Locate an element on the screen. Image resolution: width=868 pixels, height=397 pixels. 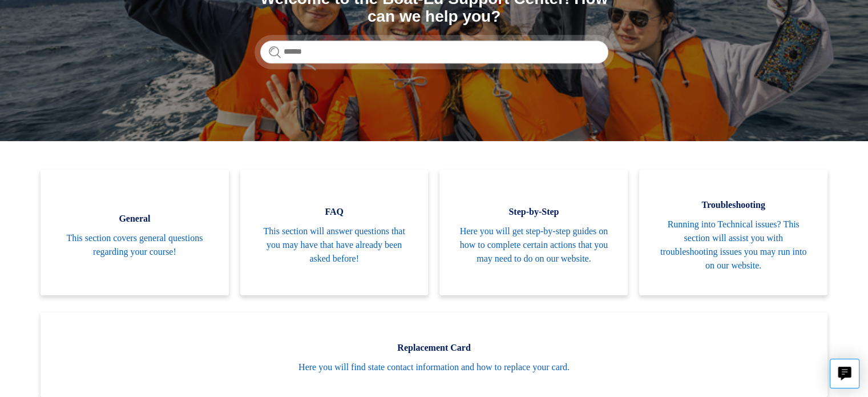
div: Live chat is located at coordinates (845, 374).